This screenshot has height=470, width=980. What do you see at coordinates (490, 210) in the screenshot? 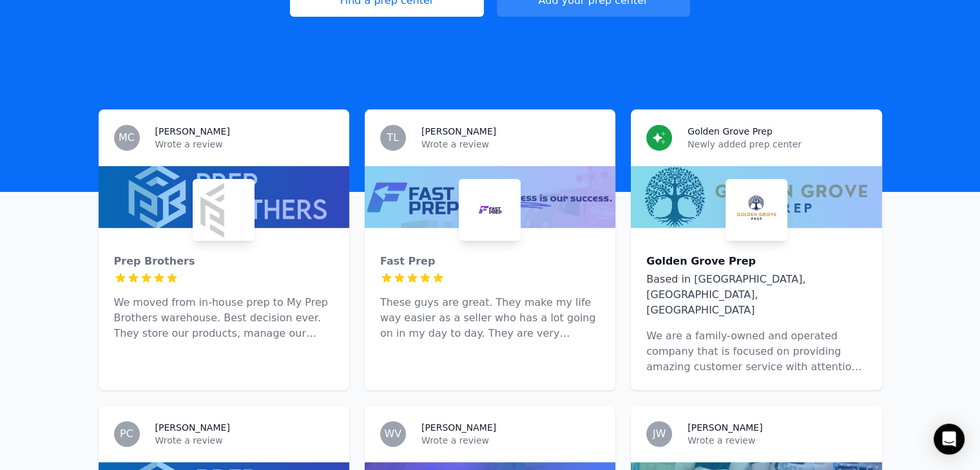
I see `img: Fast Prep` at bounding box center [490, 210].